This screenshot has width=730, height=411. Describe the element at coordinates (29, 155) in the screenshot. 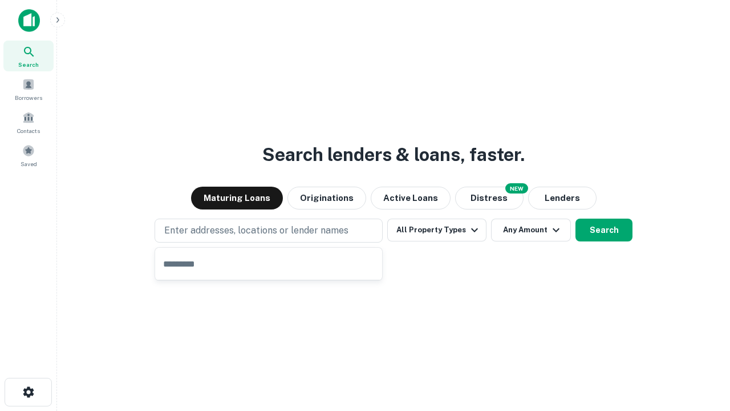

I see `div: Saved` at that location.